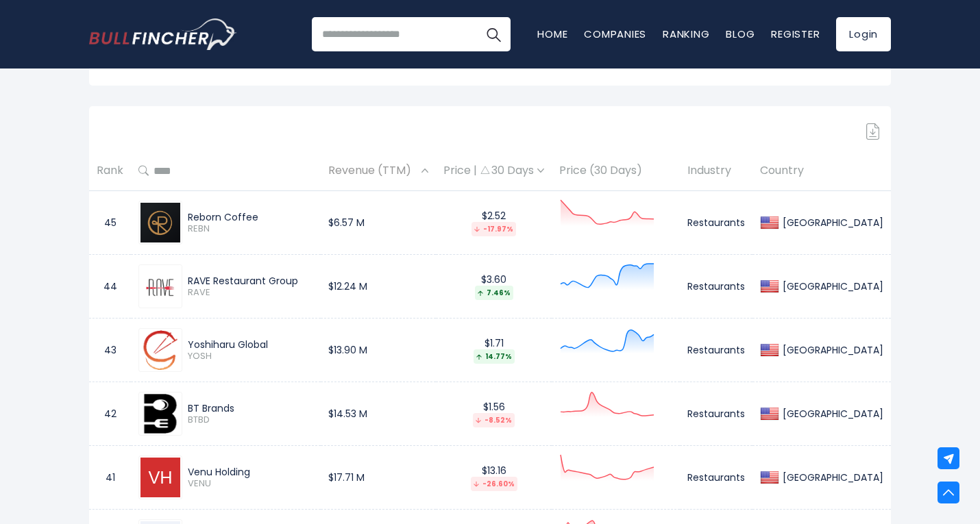 The width and height of the screenshot is (980, 524). Describe the element at coordinates (716, 171) in the screenshot. I see `th: Industry` at that location.